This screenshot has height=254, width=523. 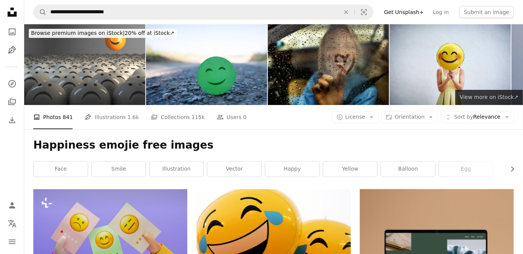 What do you see at coordinates (198, 117) in the screenshot?
I see `span: 115k` at bounding box center [198, 117].